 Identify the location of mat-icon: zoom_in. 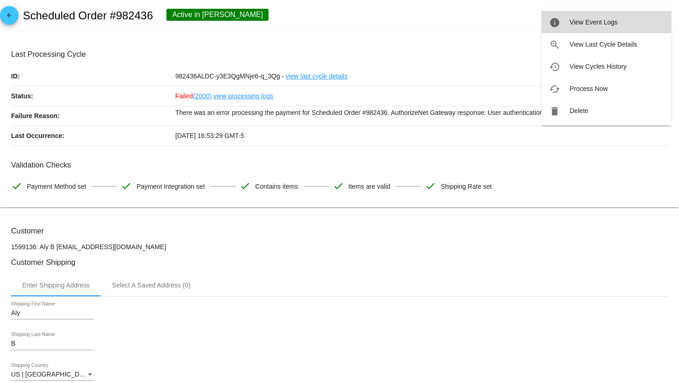
(554, 45).